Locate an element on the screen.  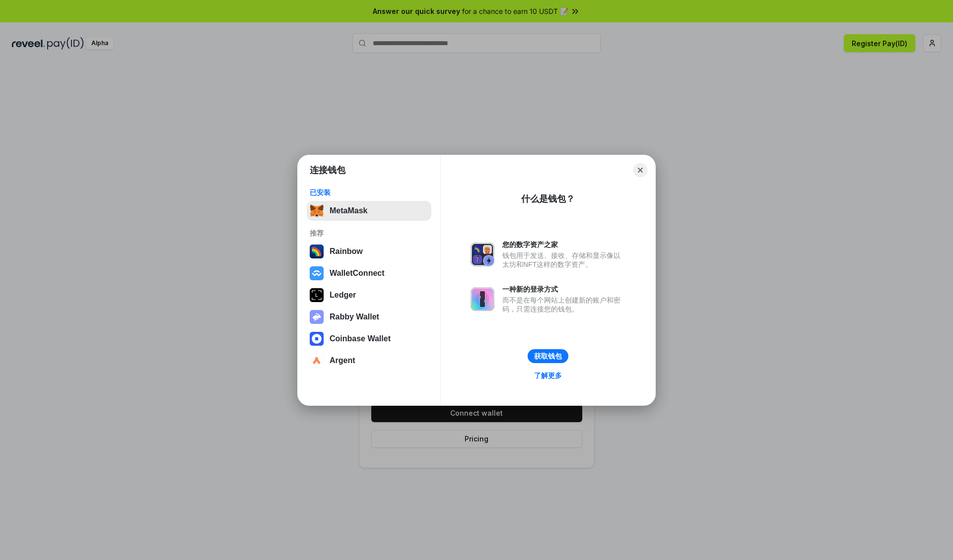
div: Rainbow is located at coordinates (346, 251).